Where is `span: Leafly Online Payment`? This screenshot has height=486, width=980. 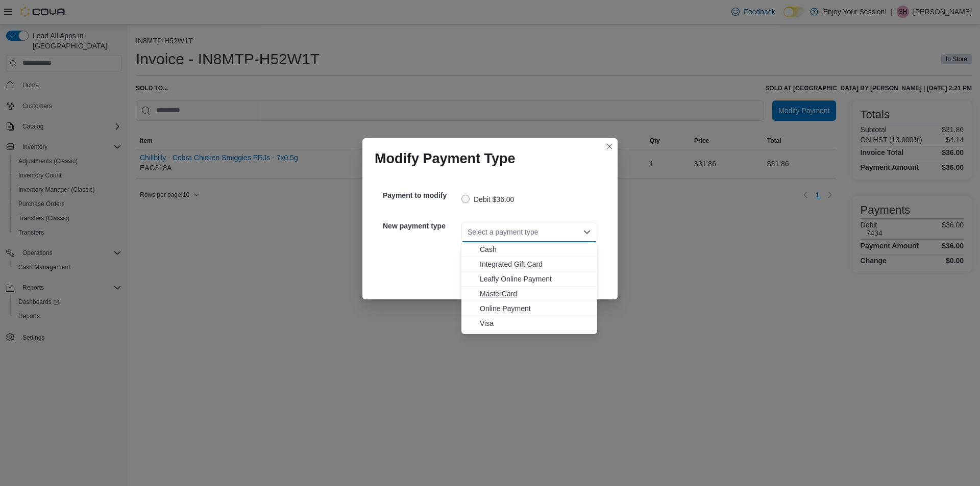
span: Leafly Online Payment is located at coordinates (535, 279).